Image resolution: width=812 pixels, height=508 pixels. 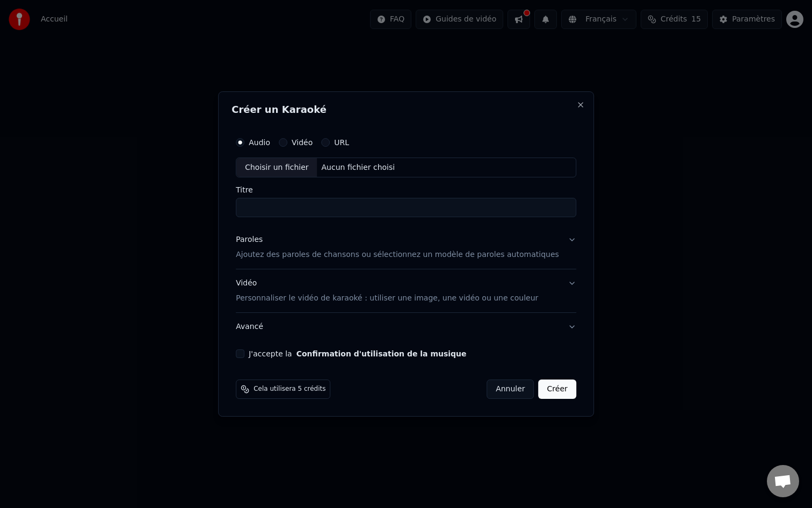 What do you see at coordinates (249, 241) in the screenshot?
I see `div: Paroles` at bounding box center [249, 241].